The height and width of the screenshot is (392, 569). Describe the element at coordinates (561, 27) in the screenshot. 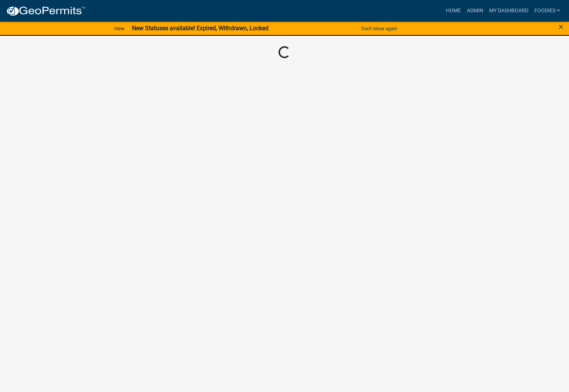

I see `button: Close` at that location.